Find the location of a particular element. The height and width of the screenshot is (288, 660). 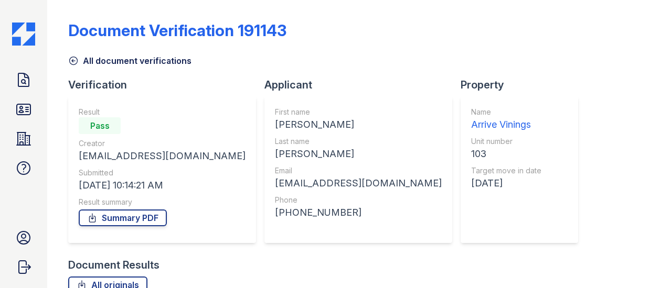

div: Property is located at coordinates (523, 85).